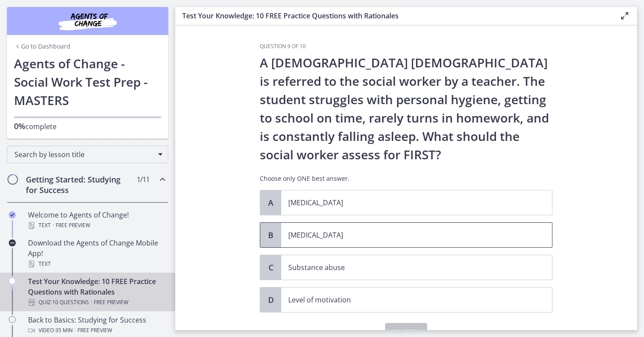 This screenshot has width=644, height=337. What do you see at coordinates (63, 330) in the screenshot?
I see `span: · 35 min` at bounding box center [63, 330].